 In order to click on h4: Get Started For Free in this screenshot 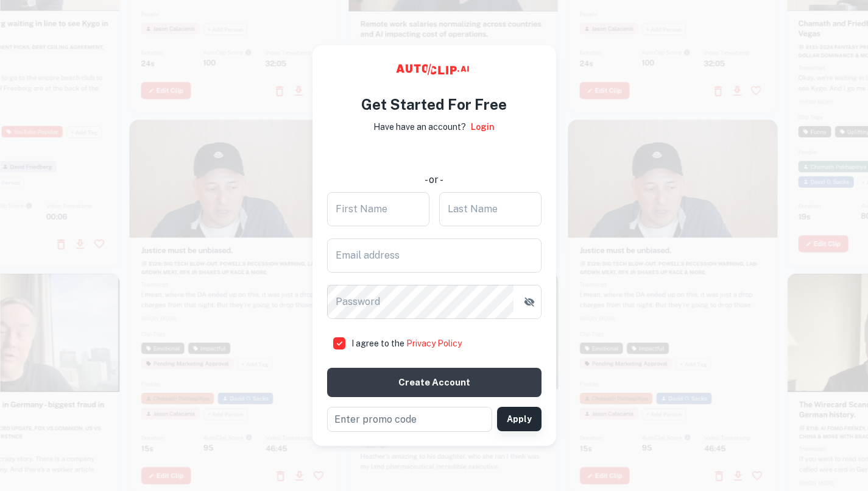, I will do `click(434, 104)`.